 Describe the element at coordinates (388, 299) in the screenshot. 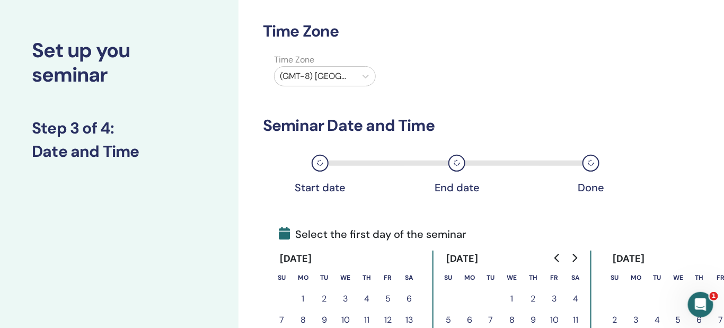

I see `button: 5` at that location.